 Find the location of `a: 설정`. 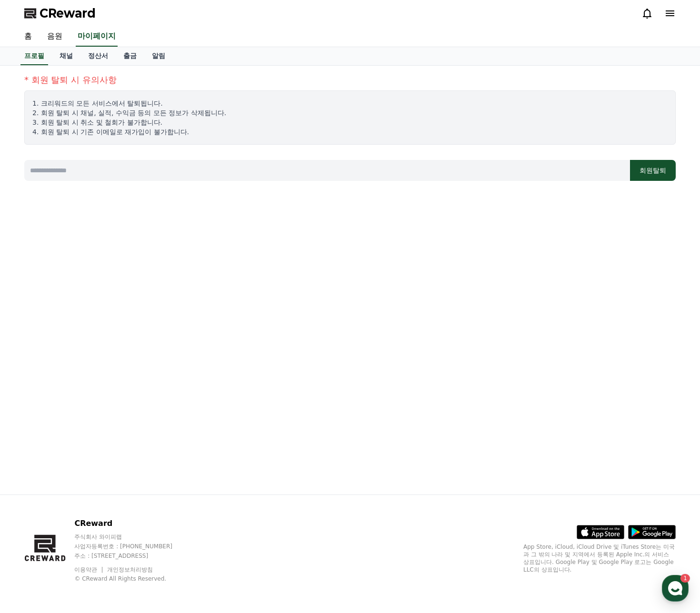

a: 설정 is located at coordinates (153, 314).